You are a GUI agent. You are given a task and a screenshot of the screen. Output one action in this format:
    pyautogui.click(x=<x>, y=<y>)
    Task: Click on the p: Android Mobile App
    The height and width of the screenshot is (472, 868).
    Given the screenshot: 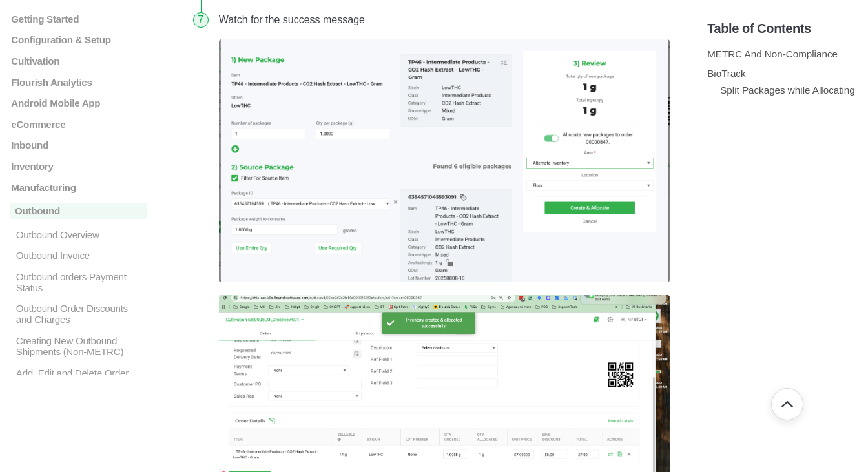 What is the action you would take?
    pyautogui.click(x=78, y=103)
    